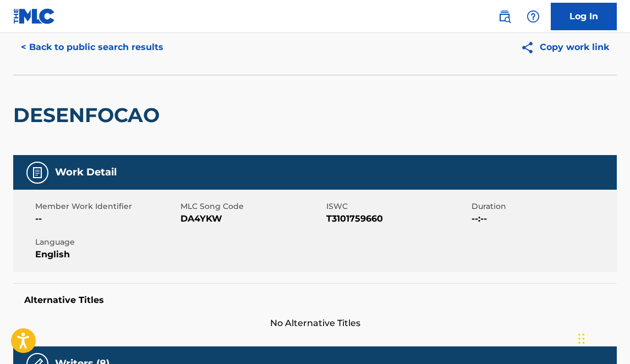 The height and width of the screenshot is (364, 630). Describe the element at coordinates (542, 206) in the screenshot. I see `span: Duration` at that location.